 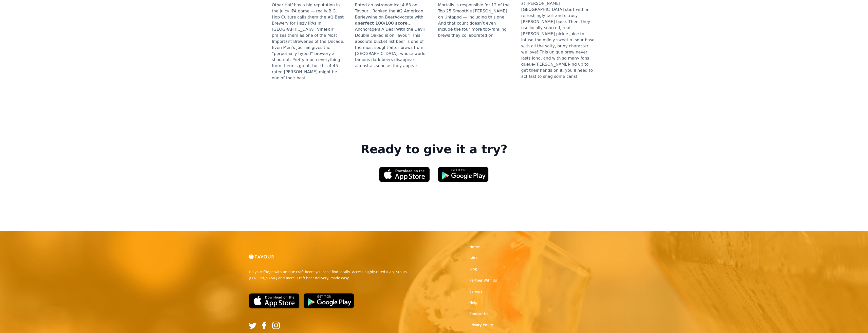 I want to click on p: Fill your fridge with unique craft beers you can't find locally. Access highly-rated IPA's, Stout..., so click(x=339, y=275).